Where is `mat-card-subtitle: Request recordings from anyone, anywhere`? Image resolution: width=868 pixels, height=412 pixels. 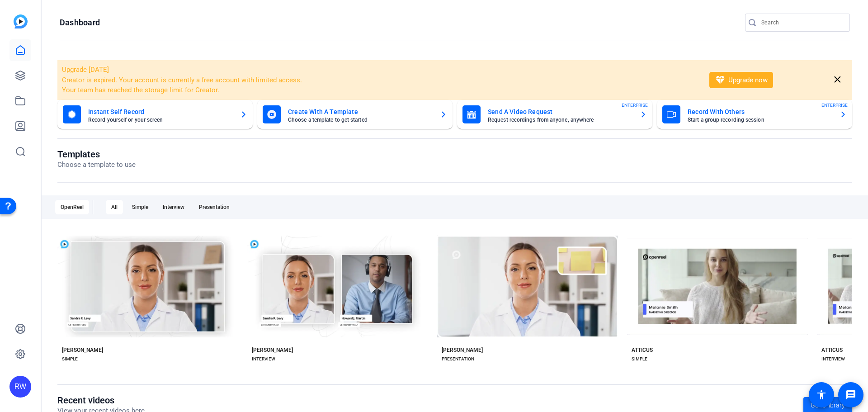
mat-card-subtitle: Request recordings from anyone, anywhere is located at coordinates (560, 120).